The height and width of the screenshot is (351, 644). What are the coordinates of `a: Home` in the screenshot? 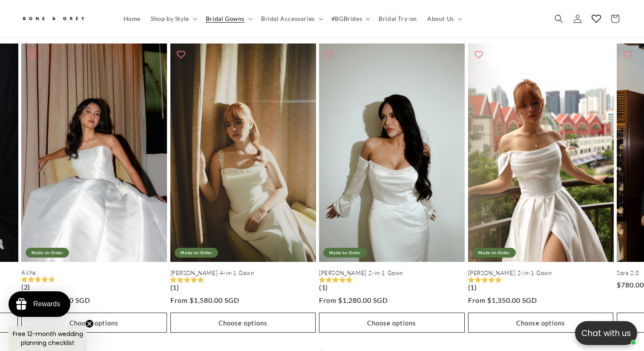 It's located at (132, 19).